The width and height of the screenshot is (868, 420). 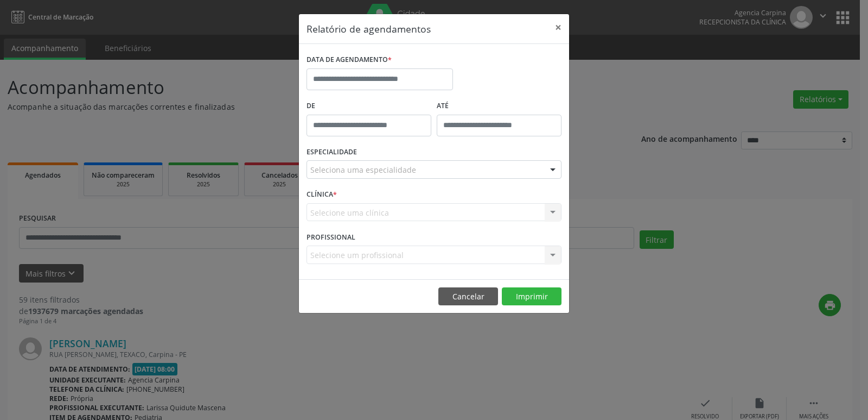 I want to click on span: Seleciona uma especialidade, so click(x=363, y=169).